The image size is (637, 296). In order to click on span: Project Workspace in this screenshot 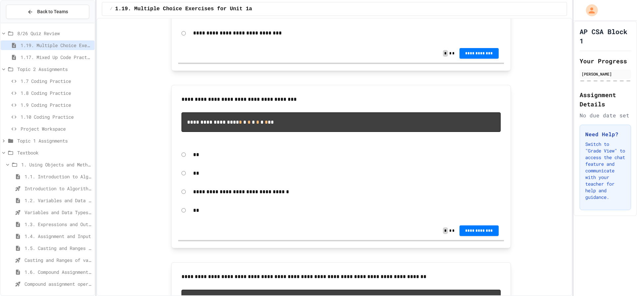, I will do `click(56, 129)`.